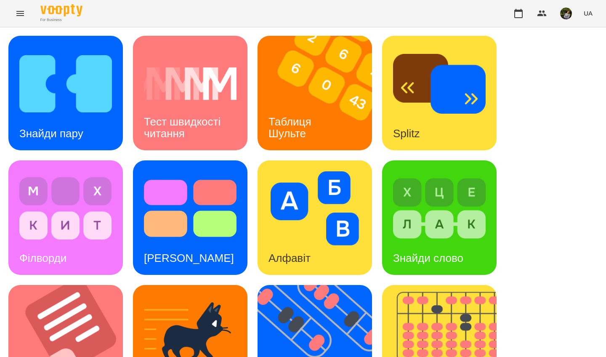 The image size is (606, 357). What do you see at coordinates (439, 93) in the screenshot?
I see `a: SplitzSplitz` at bounding box center [439, 93].